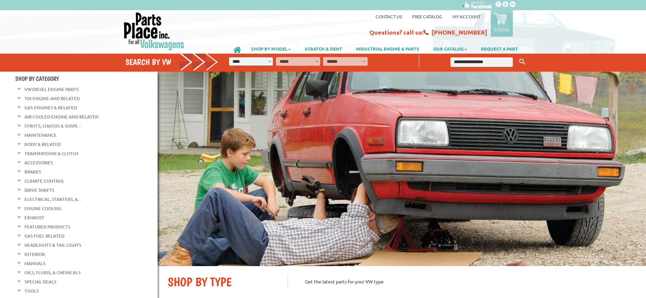 The width and height of the screenshot is (646, 298). Describe the element at coordinates (51, 107) in the screenshot. I see `a: Gas Engines & Related` at that location.